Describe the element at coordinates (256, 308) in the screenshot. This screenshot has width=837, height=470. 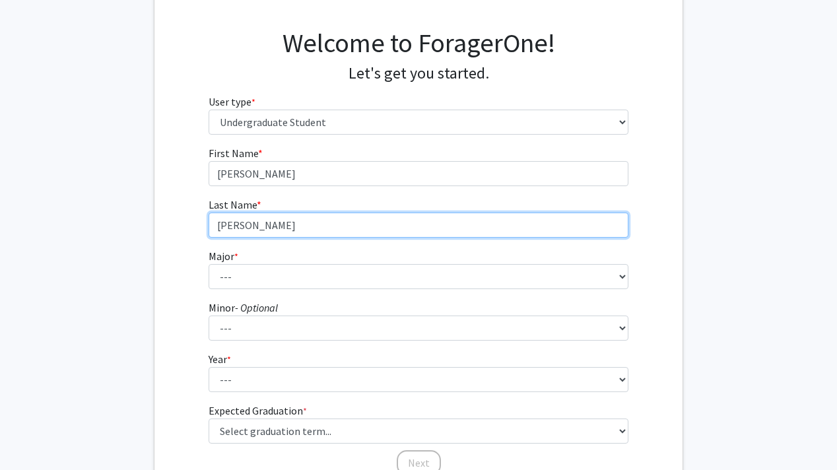
I see `i: - Optional` at that location.